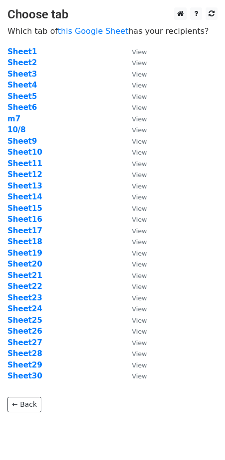 Image resolution: width=225 pixels, height=460 pixels. I want to click on a: Sheet22, so click(25, 286).